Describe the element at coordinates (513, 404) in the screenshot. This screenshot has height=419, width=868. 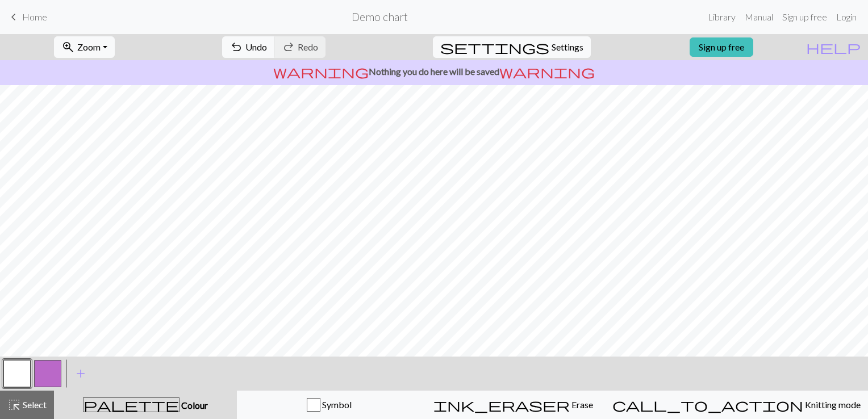
I see `button: Erase` at that location.